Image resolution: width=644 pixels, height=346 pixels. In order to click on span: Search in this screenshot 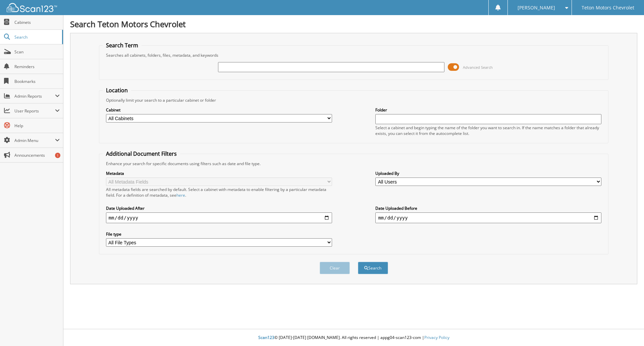, I will do `click(37, 37)`.